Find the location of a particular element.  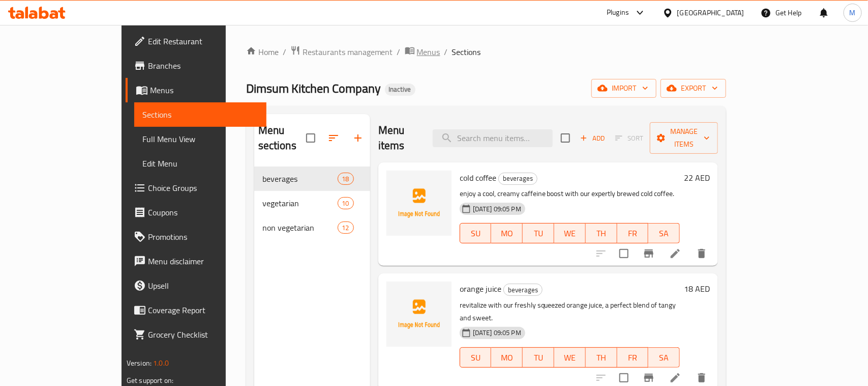

div: Inactive is located at coordinates (400, 89).